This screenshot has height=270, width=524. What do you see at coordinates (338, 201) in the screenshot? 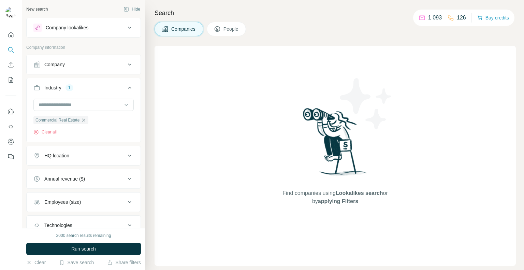
I see `span: applying Filters` at bounding box center [338, 201].